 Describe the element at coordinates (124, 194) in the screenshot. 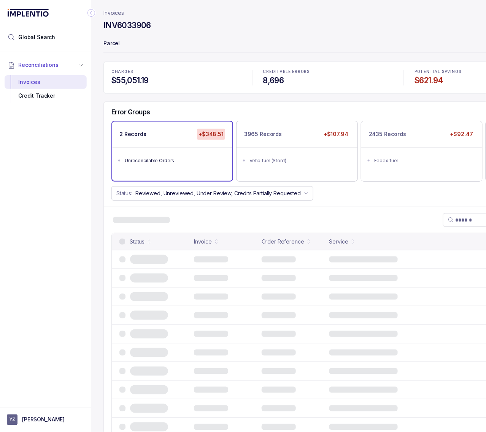

I see `p: Status:` at that location.